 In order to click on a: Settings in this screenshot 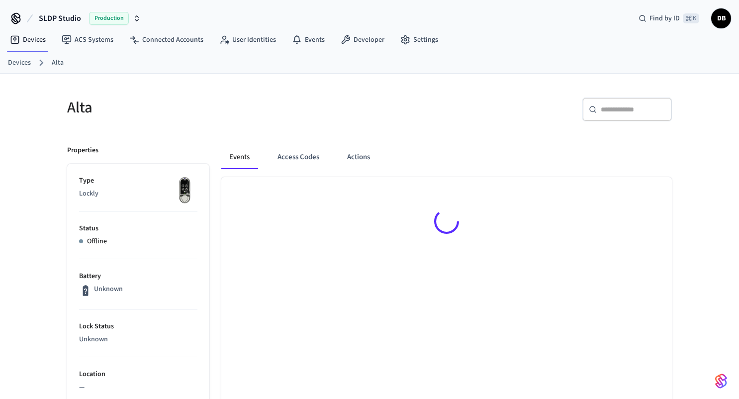, I will do `click(420, 40)`.